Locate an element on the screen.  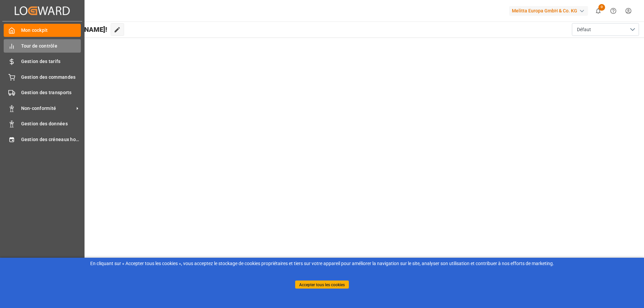
font: Mon cockpit is located at coordinates (34, 30).